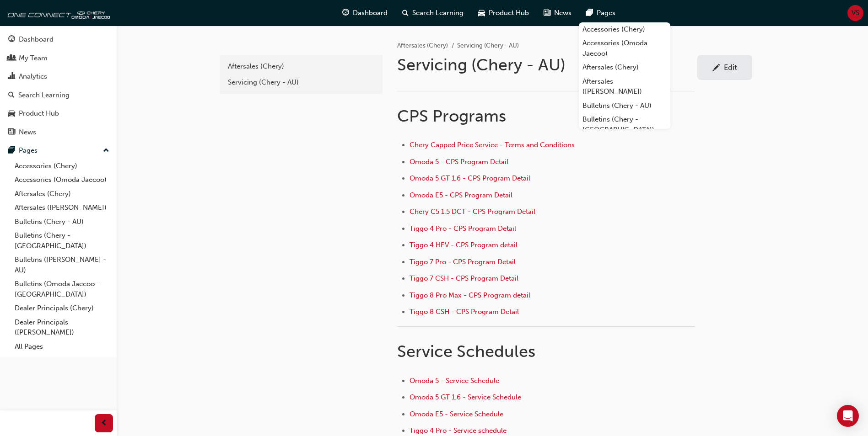 The image size is (868, 436). I want to click on a: Tiggo 8 Pro Max - CPS Program detail, so click(470, 295).